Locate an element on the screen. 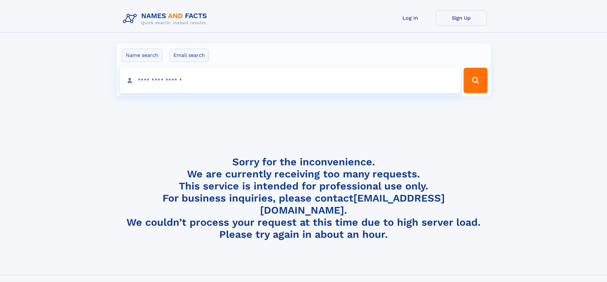 The width and height of the screenshot is (607, 282). img: Logo Names and Facts is located at coordinates (166, 19).